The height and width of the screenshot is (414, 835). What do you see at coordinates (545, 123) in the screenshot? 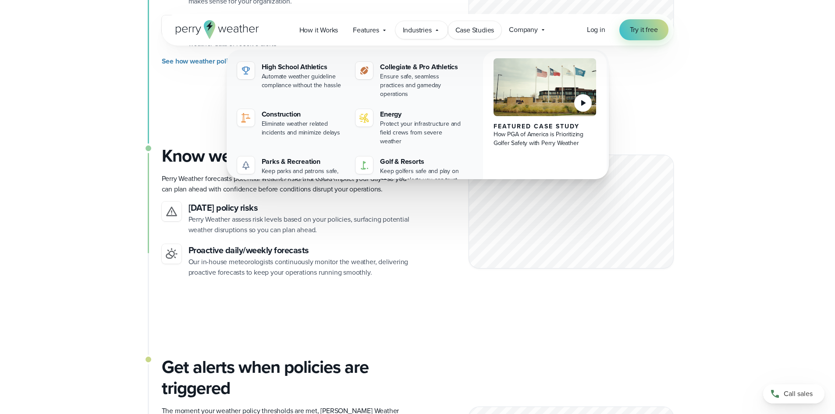
I see `a: PGA of America, Frisco Campus Featured Case Study How PGA of America is Prioritizing Golfer Safet...` at bounding box center [545, 123].